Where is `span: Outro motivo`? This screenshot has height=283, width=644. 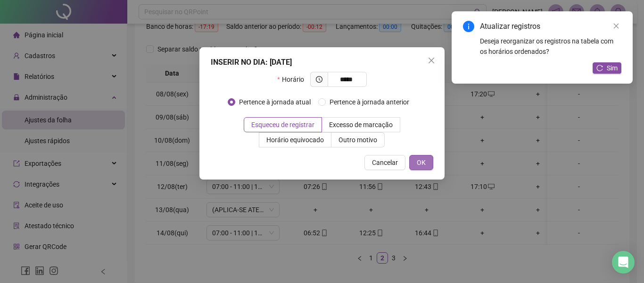
span: Outro motivo is located at coordinates (358, 140).